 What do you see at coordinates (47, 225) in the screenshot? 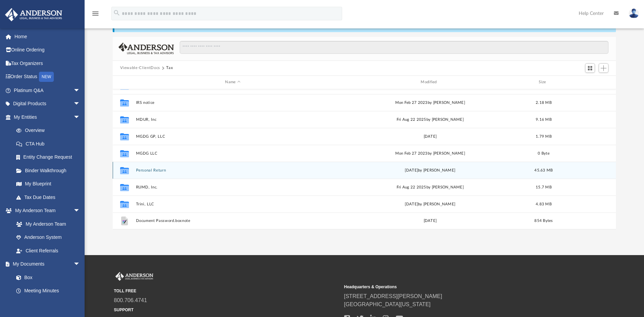
I see `a: My Anderson Team` at bounding box center [47, 225].